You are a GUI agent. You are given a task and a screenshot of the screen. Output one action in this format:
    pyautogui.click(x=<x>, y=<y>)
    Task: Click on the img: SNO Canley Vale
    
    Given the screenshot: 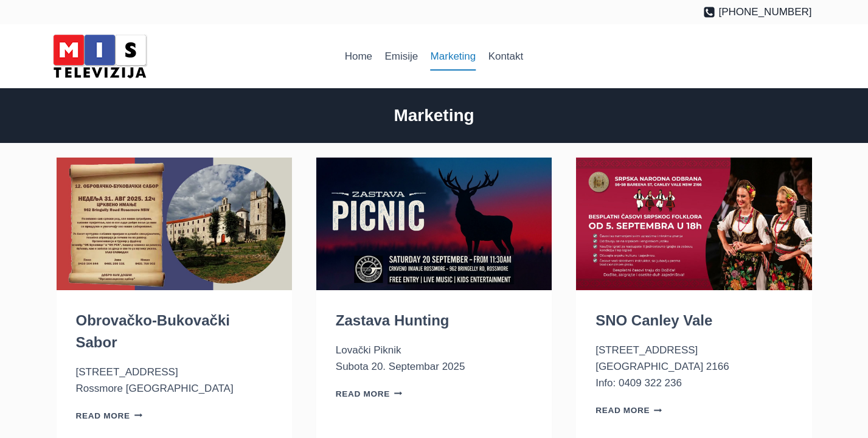 What is the action you would take?
    pyautogui.click(x=693, y=224)
    